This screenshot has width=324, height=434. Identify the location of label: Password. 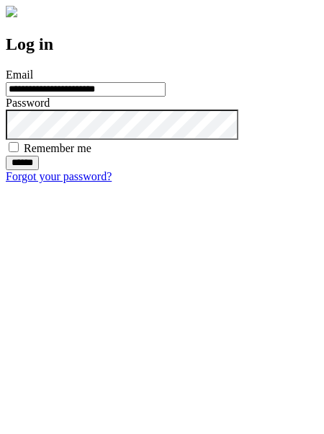
(27, 102).